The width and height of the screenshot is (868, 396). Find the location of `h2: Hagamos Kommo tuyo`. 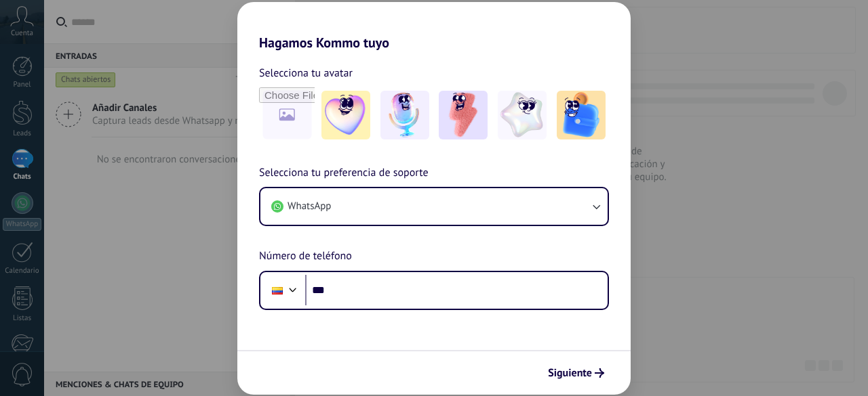

h2: Hagamos Kommo tuyo is located at coordinates (434, 26).